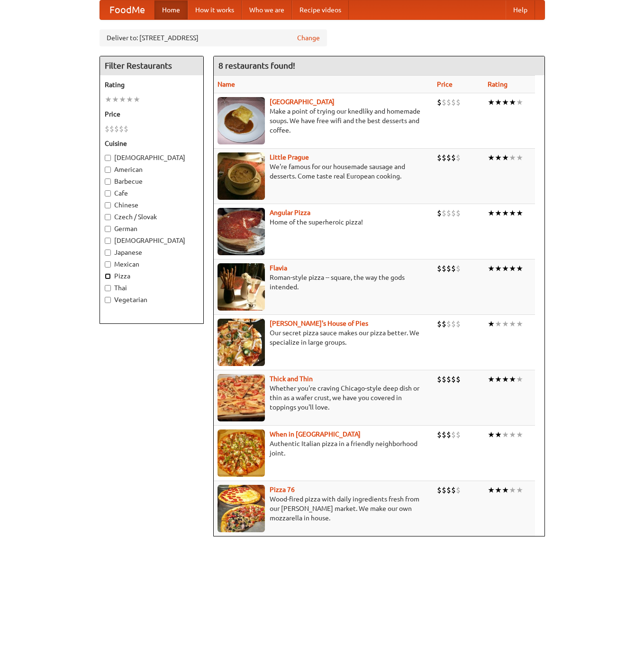 This screenshot has height=670, width=644. What do you see at coordinates (107, 181) in the screenshot?
I see `input: Barbecue` at bounding box center [107, 181].